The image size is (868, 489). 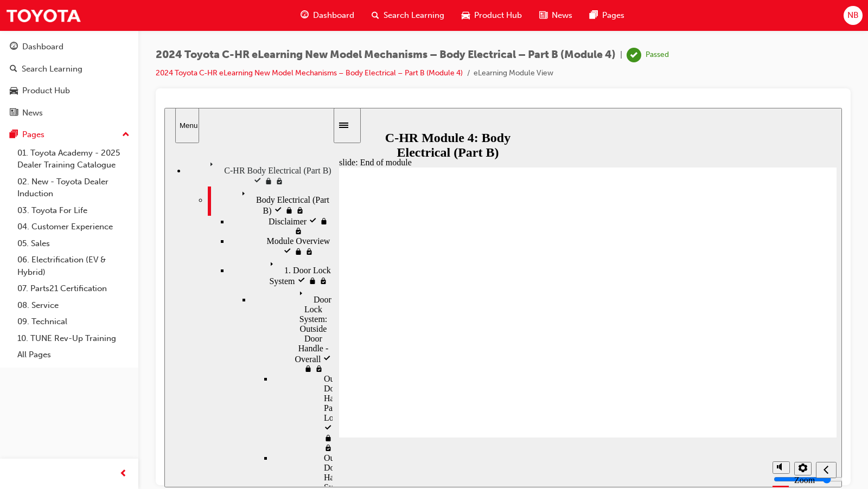 I want to click on button: DashboardSearch LearningProduct HubNews, so click(x=69, y=79).